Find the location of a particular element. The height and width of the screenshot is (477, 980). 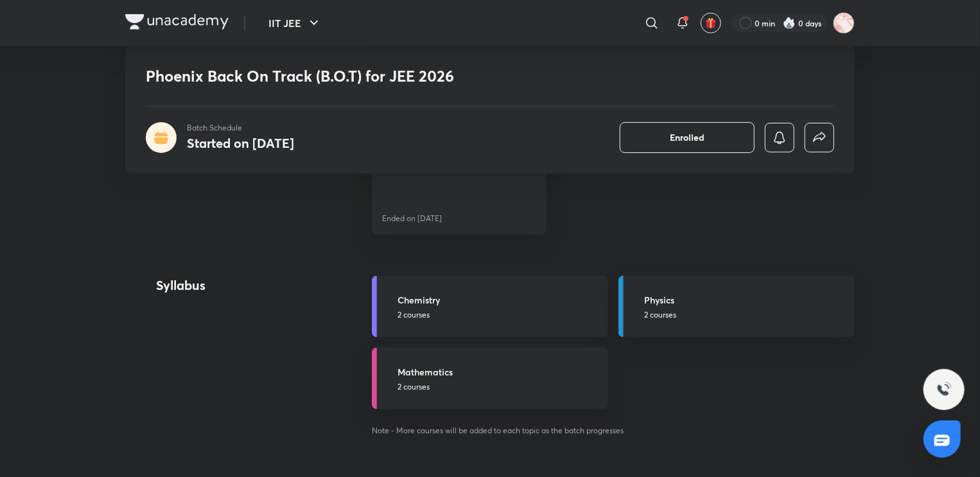

a: Chemistry2 courses is located at coordinates (490, 307).